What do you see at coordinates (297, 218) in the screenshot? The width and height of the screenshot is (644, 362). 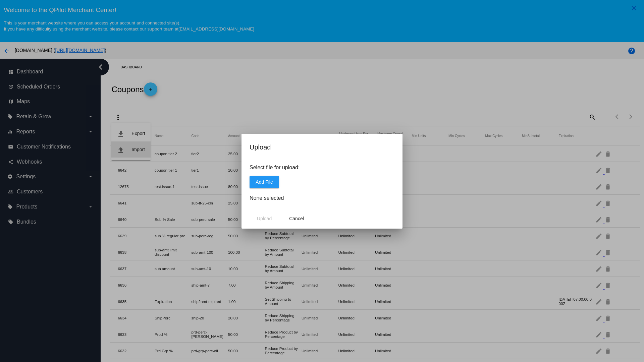 I see `span: Cancel` at bounding box center [297, 218].